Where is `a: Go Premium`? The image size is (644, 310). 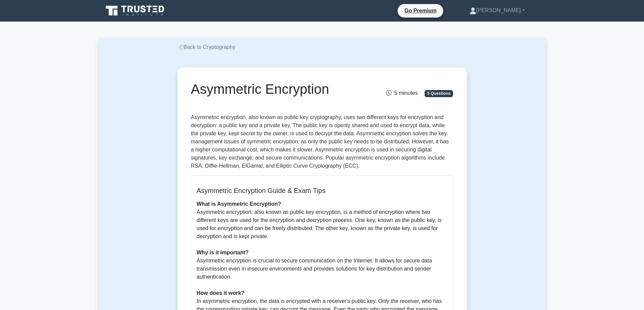 a: Go Premium is located at coordinates (420, 11).